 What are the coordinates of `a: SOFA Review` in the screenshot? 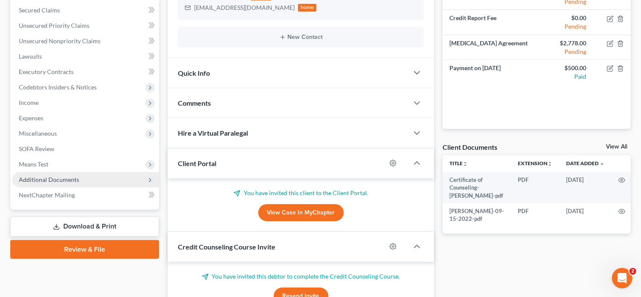 It's located at (86, 149).